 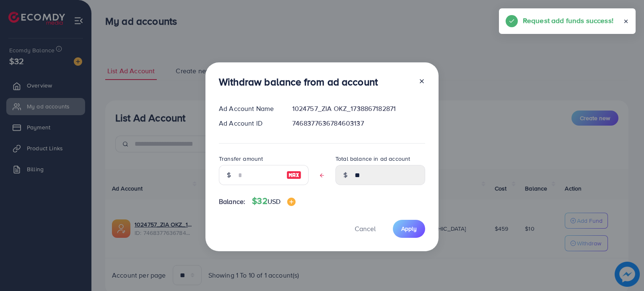 I want to click on h4: $32, so click(x=274, y=201).